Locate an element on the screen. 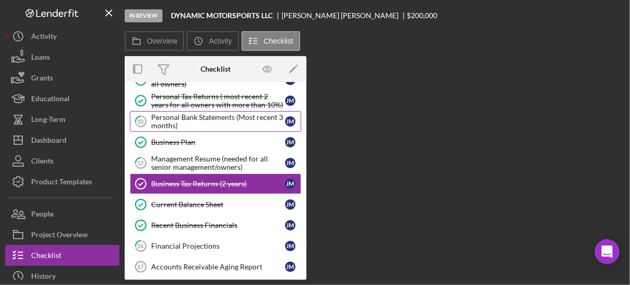 The height and width of the screenshot is (285, 630). div: Personal Tax Returns ( most recent 2 years for all owners with more than 10%) is located at coordinates (218, 101).